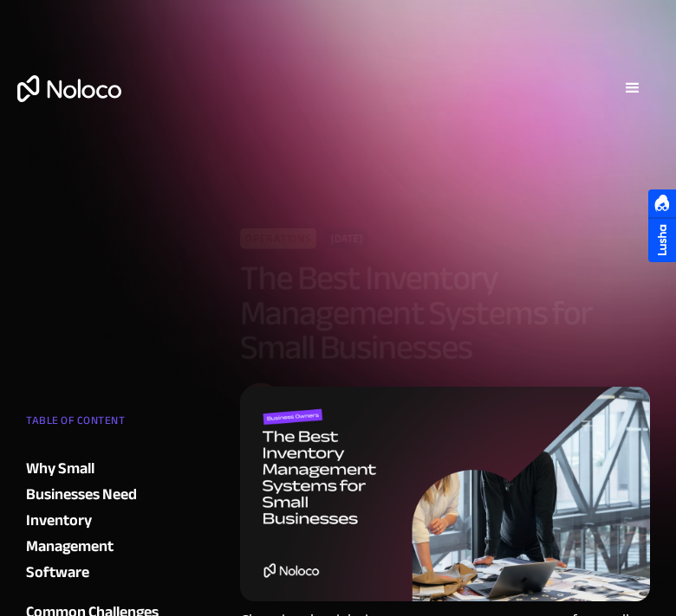 Image resolution: width=676 pixels, height=616 pixels. Describe the element at coordinates (70, 88) in the screenshot. I see `a: home` at that location.